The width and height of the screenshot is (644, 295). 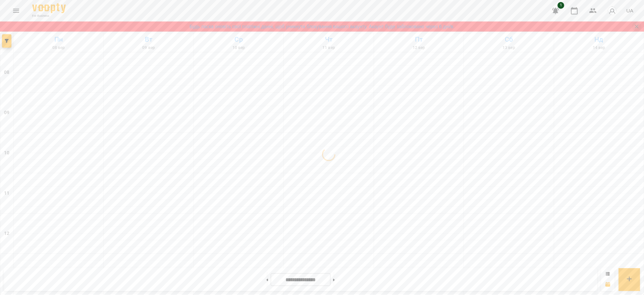 What do you see at coordinates (418, 48) in the screenshot?
I see `h6: 12 вер` at bounding box center [418, 48].